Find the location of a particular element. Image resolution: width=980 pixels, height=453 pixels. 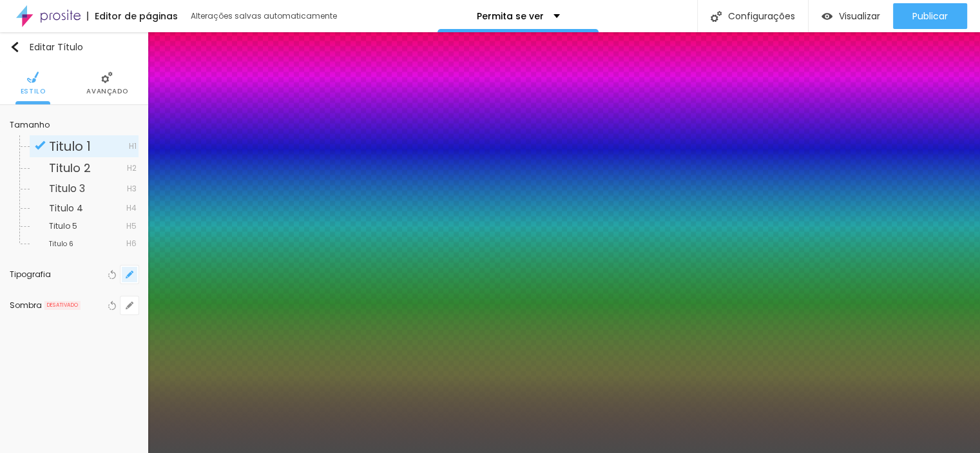

button: Visualizar is located at coordinates (850, 16).